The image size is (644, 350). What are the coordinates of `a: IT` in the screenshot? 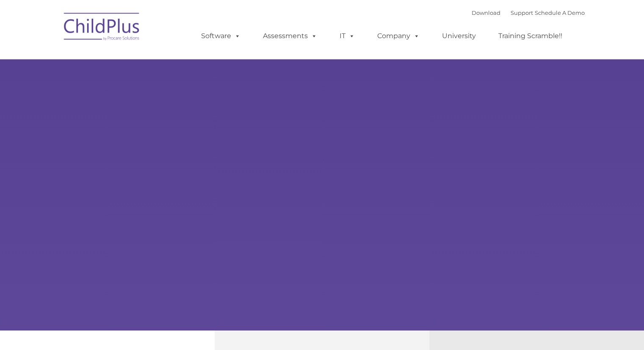 It's located at (347, 36).